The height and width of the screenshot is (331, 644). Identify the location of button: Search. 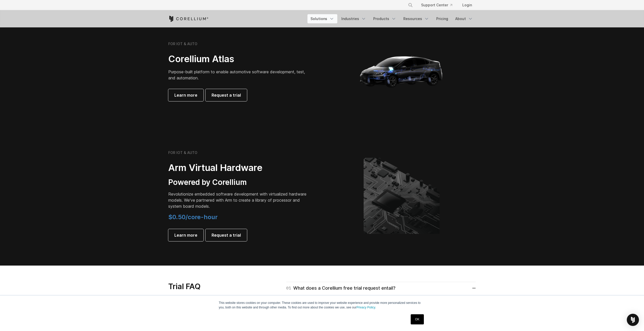
(410, 5).